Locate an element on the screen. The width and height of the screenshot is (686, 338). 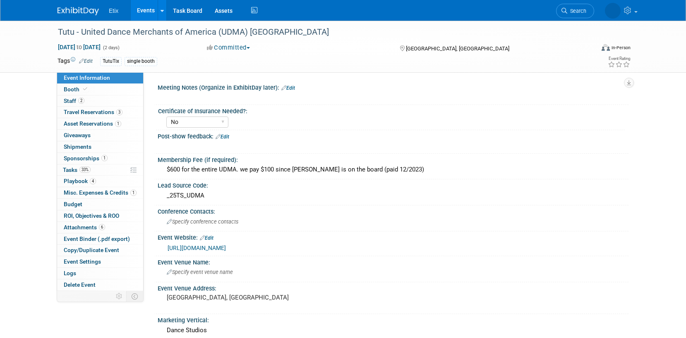
td: Personalize Event Tab Strip is located at coordinates (119, 297).